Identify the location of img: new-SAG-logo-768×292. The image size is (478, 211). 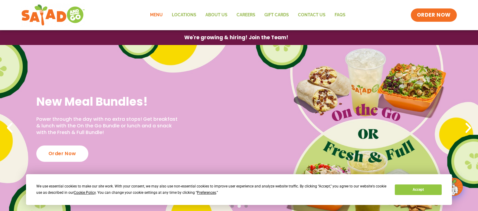
(53, 15).